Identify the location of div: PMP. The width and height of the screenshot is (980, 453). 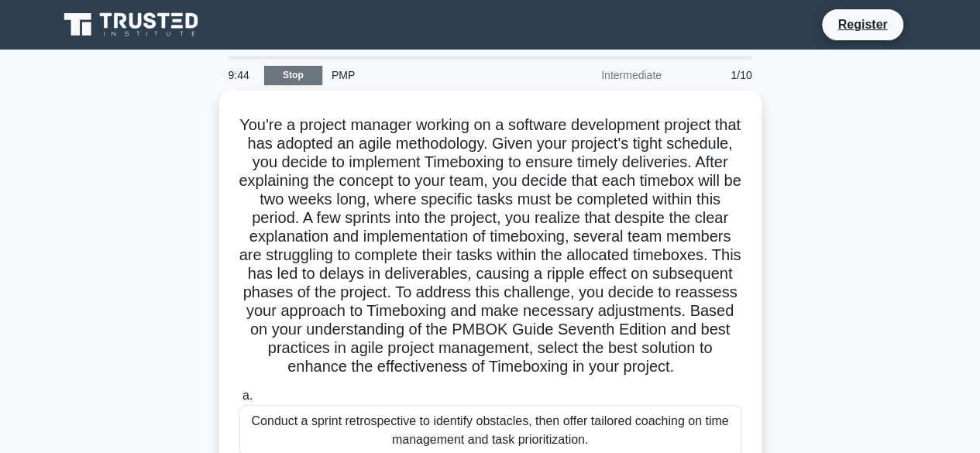
(428, 75).